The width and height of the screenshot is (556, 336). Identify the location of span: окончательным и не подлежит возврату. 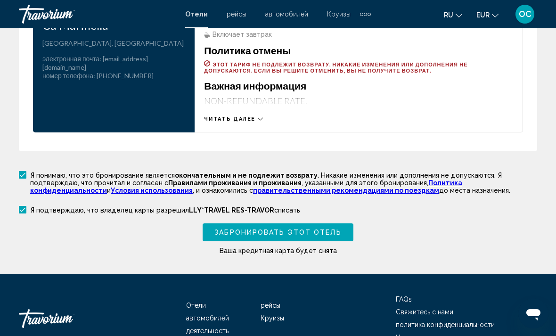
(246, 175).